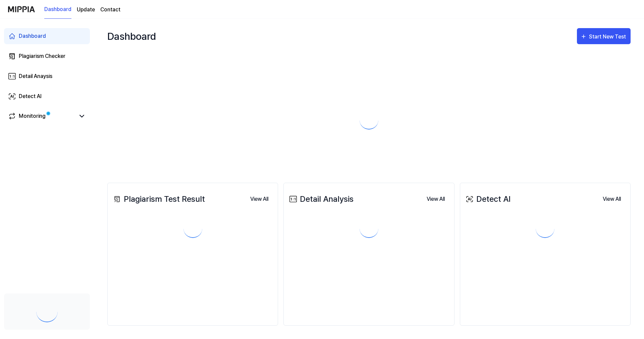 The height and width of the screenshot is (339, 644). What do you see at coordinates (86, 10) in the screenshot?
I see `a: Update` at bounding box center [86, 10].